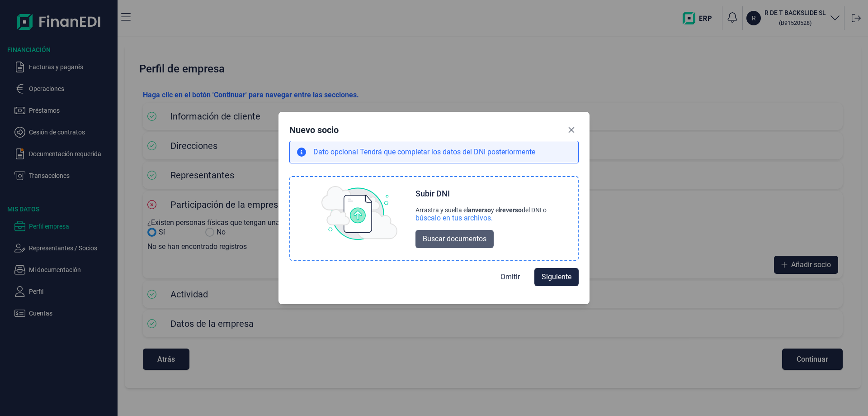 This screenshot has width=868, height=416. I want to click on button: Buscar documentos, so click(455, 239).